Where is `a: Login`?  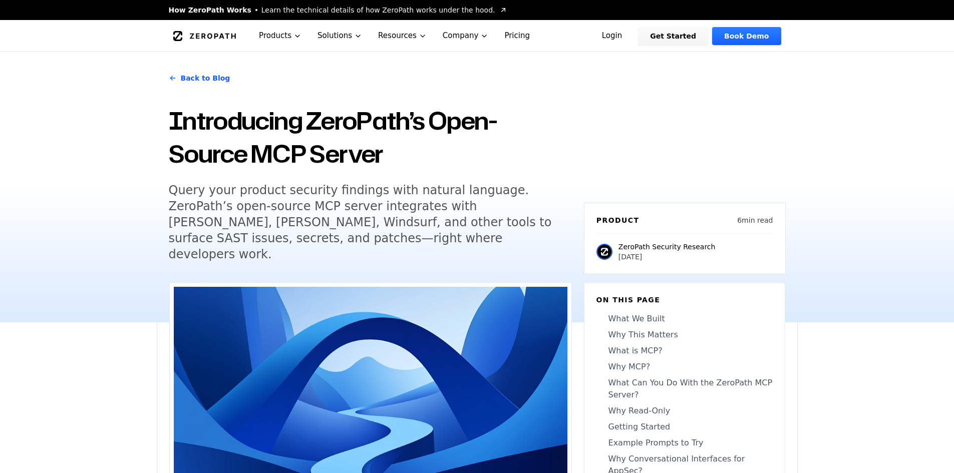
a: Login is located at coordinates (612, 36).